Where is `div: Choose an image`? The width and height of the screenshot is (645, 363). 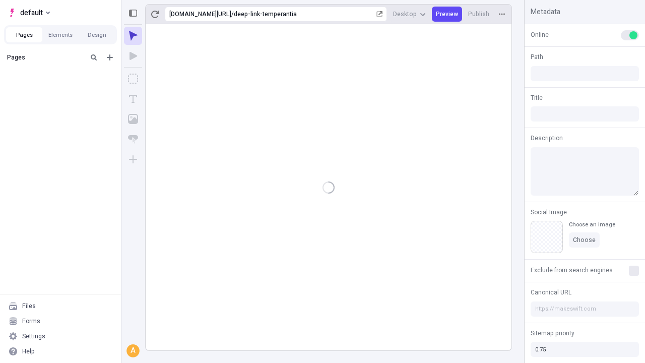
div: Choose an image is located at coordinates (592, 224).